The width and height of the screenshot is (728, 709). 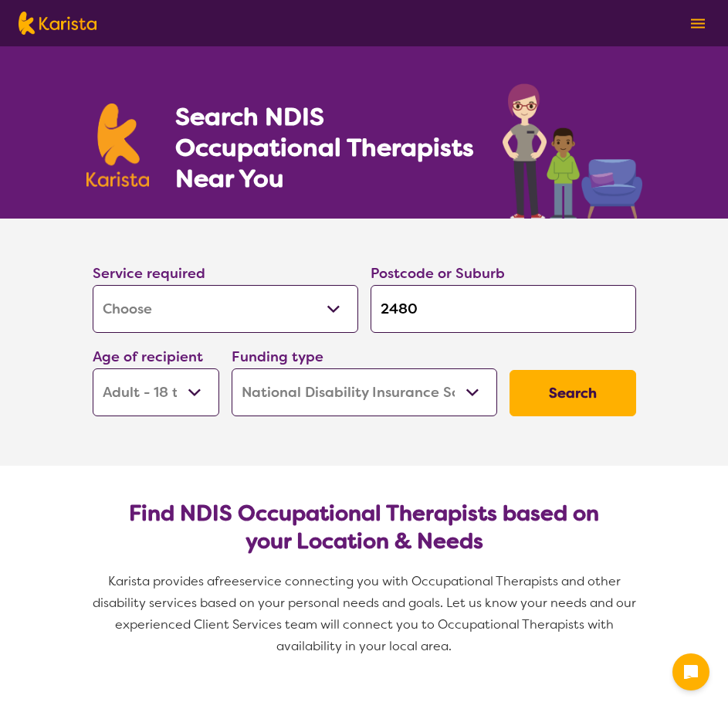 What do you see at coordinates (438, 273) in the screenshot?
I see `label: Postcode or Suburb` at bounding box center [438, 273].